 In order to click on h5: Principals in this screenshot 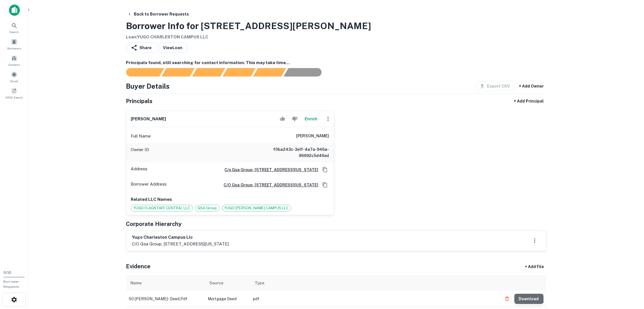, I will do `click(139, 101)`.